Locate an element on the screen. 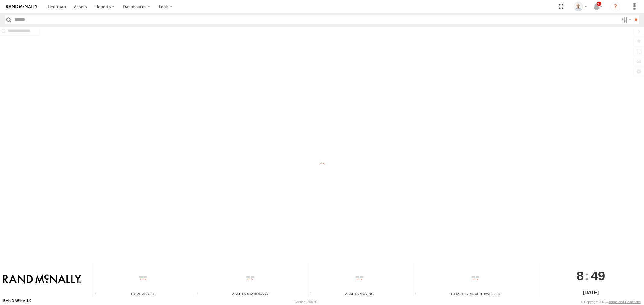 The width and height of the screenshot is (644, 305). div: Total number of assets current in transit. is located at coordinates (313, 294).